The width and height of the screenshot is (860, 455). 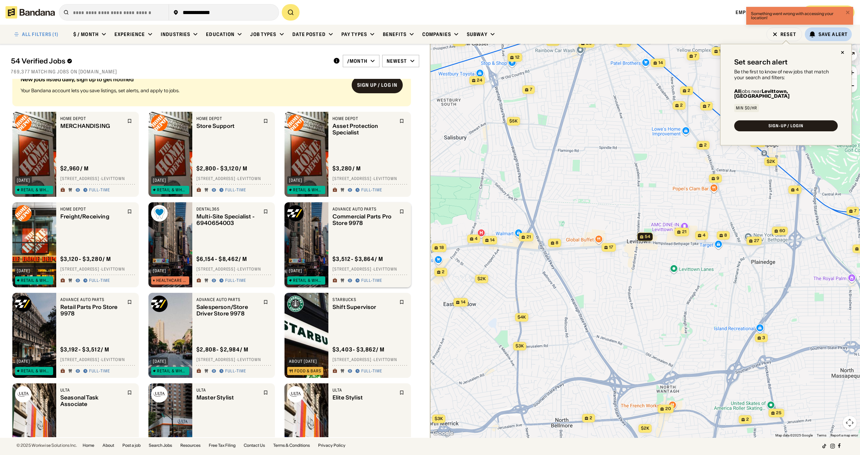 I want to click on div: Asset Protection Specialist, so click(x=364, y=129).